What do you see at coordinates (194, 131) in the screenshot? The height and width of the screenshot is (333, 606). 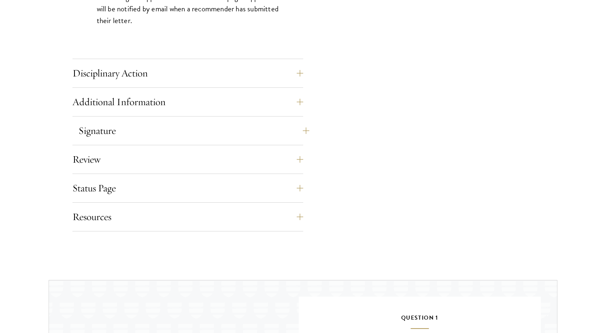 I see `button: Signature` at bounding box center [194, 131].